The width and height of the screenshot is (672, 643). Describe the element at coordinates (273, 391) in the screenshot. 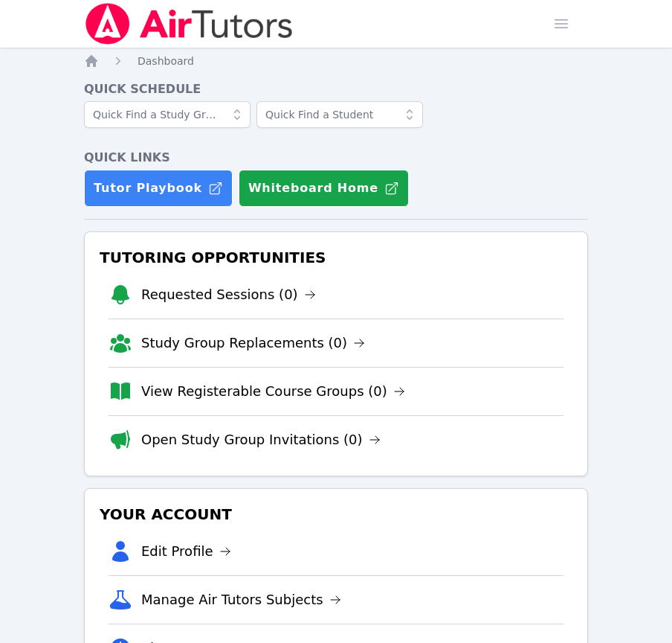

I see `a: View Registerable Course Groups (0)` at that location.